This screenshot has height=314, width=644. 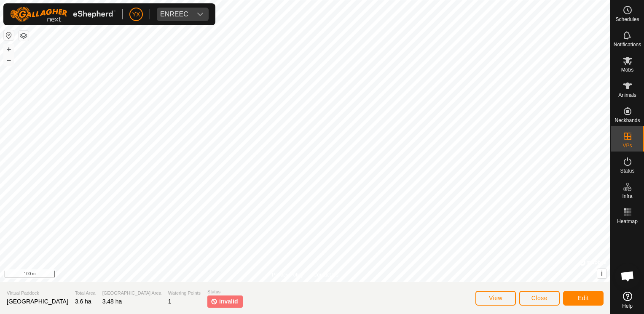 What do you see at coordinates (627, 306) in the screenshot?
I see `span: Help` at bounding box center [627, 306].